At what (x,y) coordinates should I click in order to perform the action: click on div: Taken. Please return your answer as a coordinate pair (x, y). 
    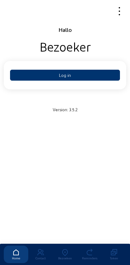
    Looking at the image, I should click on (114, 258).